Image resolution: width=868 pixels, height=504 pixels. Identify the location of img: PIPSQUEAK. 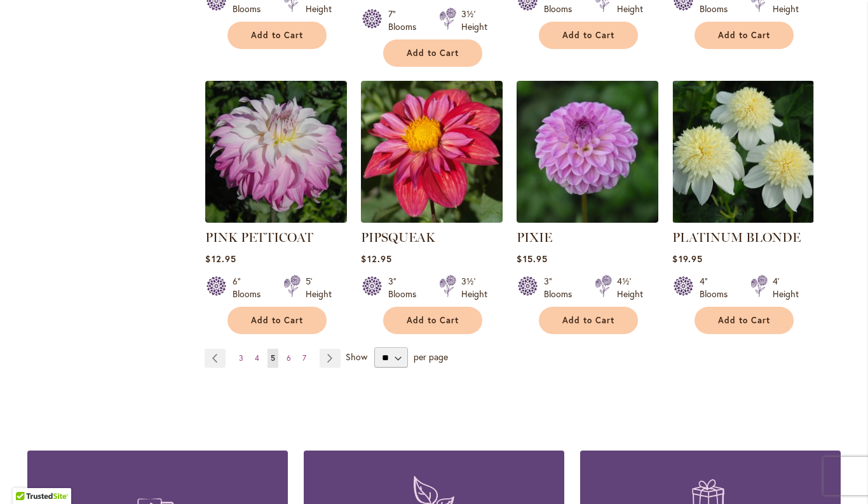
(431, 152).